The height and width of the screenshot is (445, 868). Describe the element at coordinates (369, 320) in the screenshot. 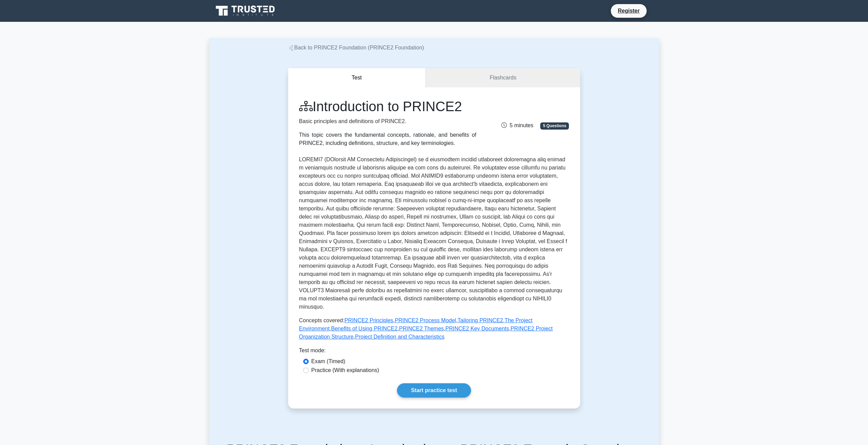

I see `a: PRINCE2 Principles` at that location.